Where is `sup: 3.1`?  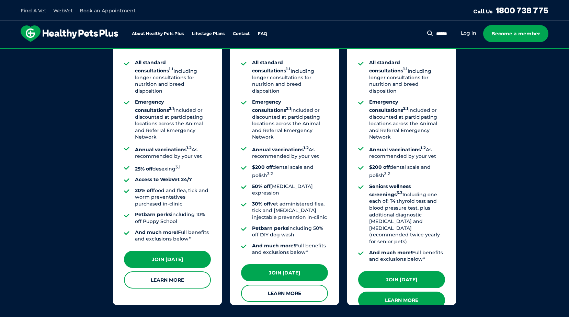
sup: 3.1 is located at coordinates (178, 167).